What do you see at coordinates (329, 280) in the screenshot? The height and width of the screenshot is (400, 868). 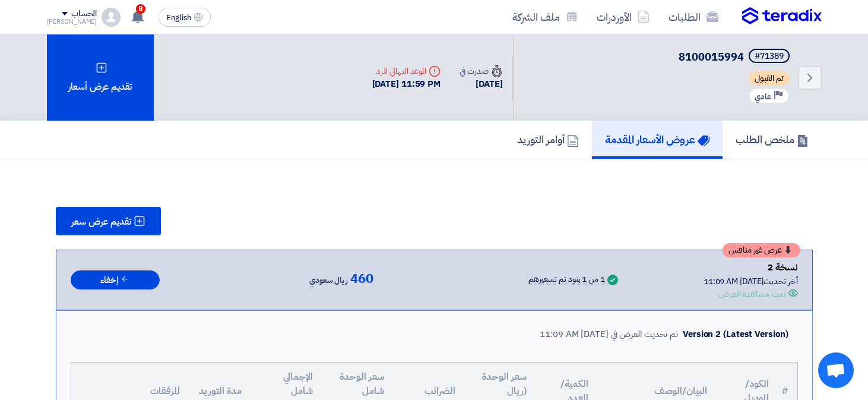 I see `span: ريال سعودي` at bounding box center [329, 280].